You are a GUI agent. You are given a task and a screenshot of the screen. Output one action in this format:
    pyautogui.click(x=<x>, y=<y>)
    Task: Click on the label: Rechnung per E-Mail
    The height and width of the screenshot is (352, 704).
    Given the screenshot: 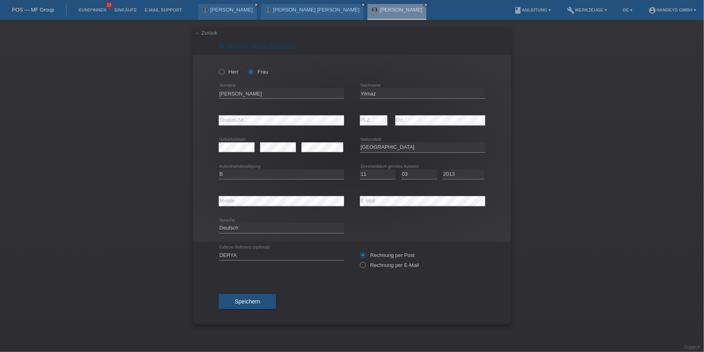 What is the action you would take?
    pyautogui.click(x=389, y=265)
    